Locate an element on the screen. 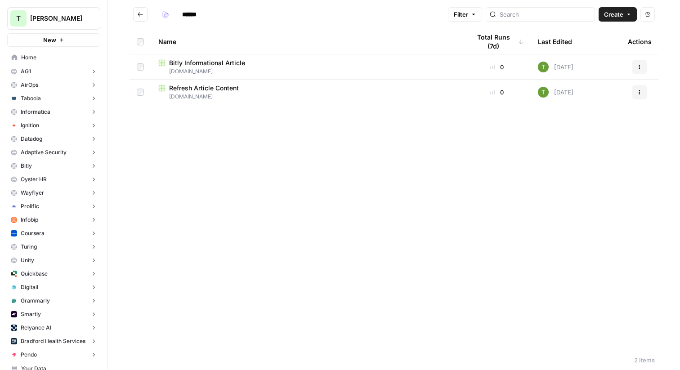 Image resolution: width=680 pixels, height=370 pixels. div: Actions is located at coordinates (640, 41).